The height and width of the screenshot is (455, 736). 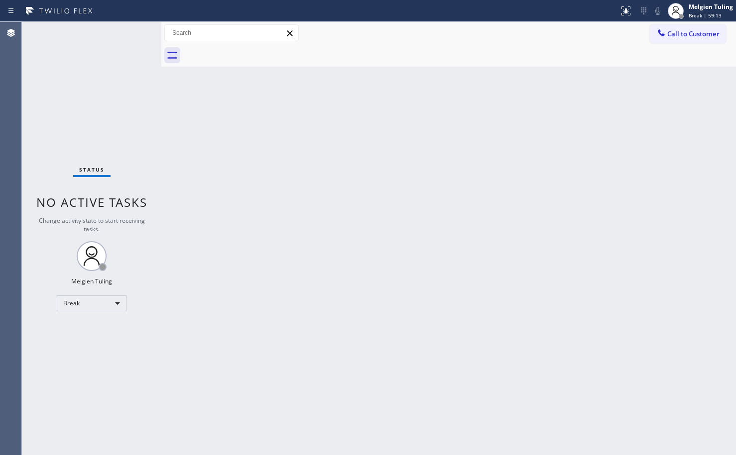 I want to click on button: Mute, so click(x=658, y=11).